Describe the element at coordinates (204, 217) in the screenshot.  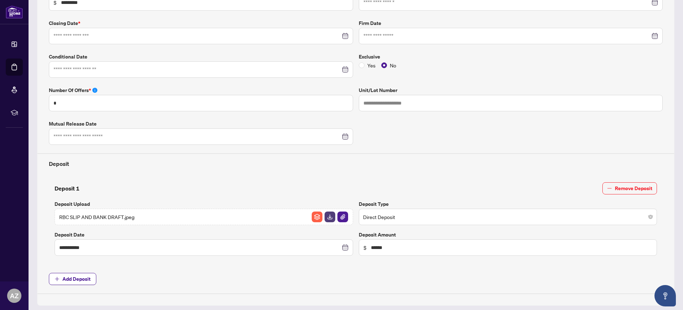
I see `span: RBC SLIP AND BANK DRAFT.jpegFile ArchiveFile DownloadFile Attachement` at that location.